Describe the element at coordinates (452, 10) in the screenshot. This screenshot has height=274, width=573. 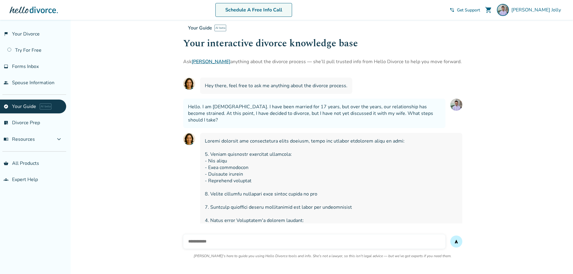
I see `span: phone_in_talk` at that location.